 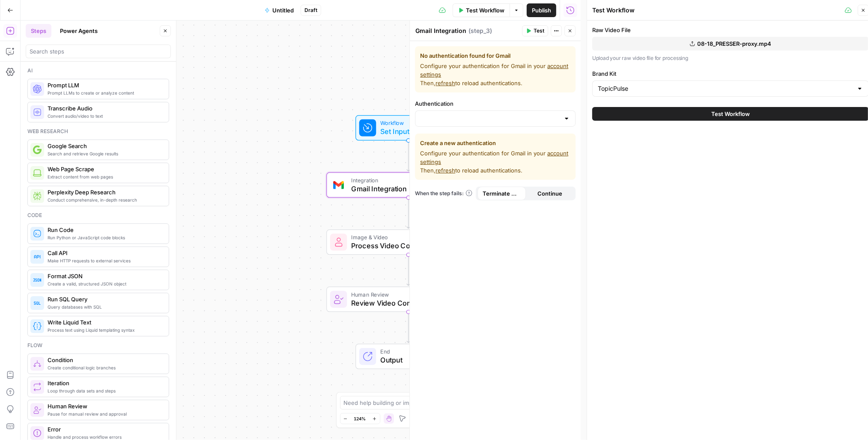 What do you see at coordinates (104, 192) in the screenshot?
I see `span: Perplexity Deep Research` at bounding box center [104, 192].